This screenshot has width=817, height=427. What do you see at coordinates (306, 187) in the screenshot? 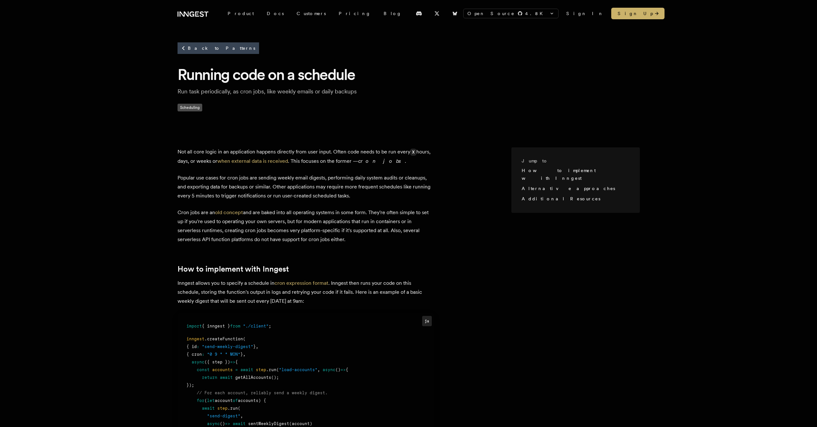
I see `p: Popular use cases for cron jobs are sending weekly email digests, performing daily system audits ...` at bounding box center [306, 187].